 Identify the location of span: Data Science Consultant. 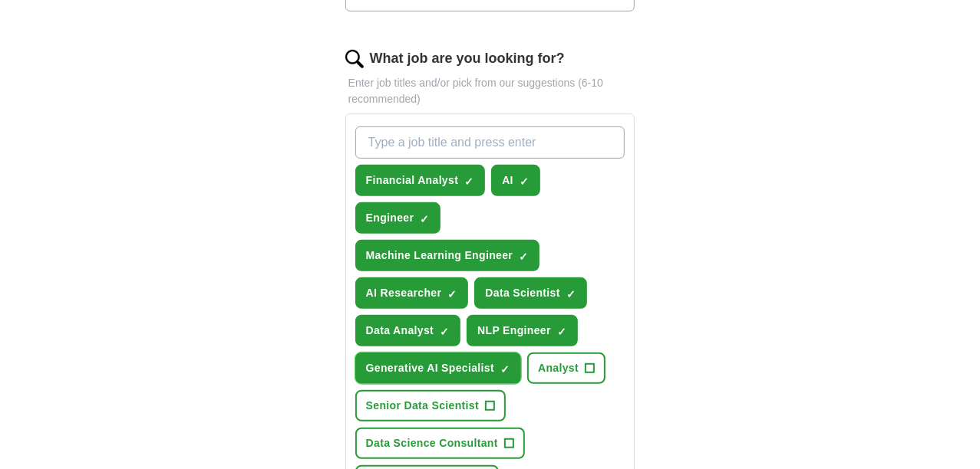
(432, 443).